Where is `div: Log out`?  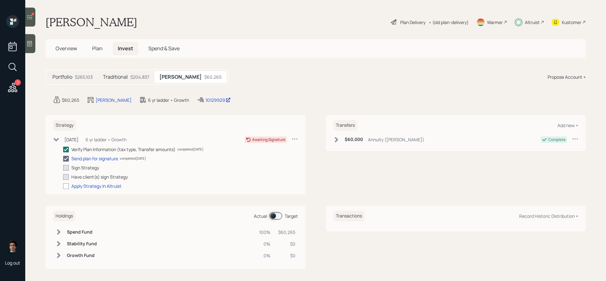 div: Log out is located at coordinates (13, 262).